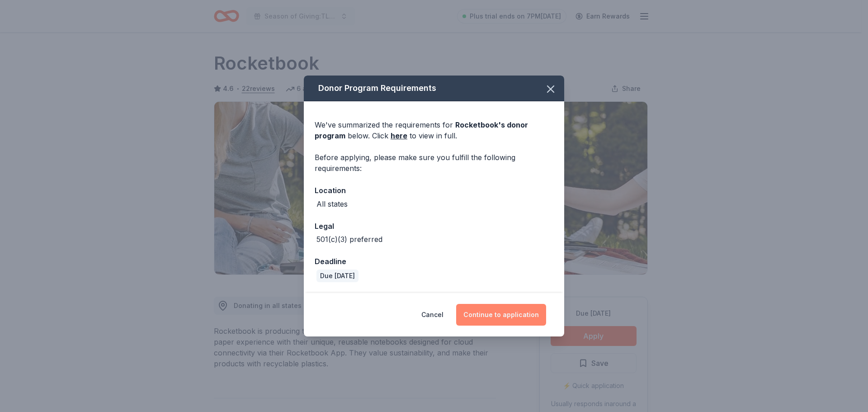  What do you see at coordinates (350, 239) in the screenshot?
I see `div: 501(c)(3) preferred` at bounding box center [350, 239].